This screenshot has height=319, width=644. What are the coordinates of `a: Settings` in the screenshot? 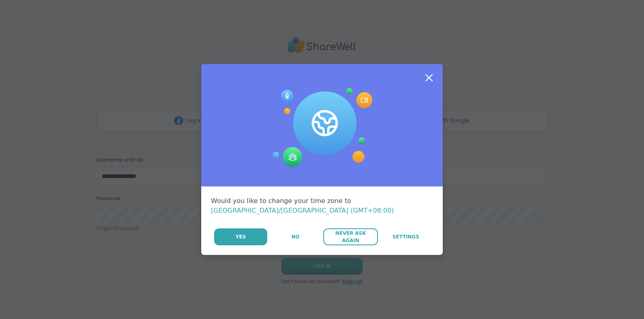 It's located at (406, 237).